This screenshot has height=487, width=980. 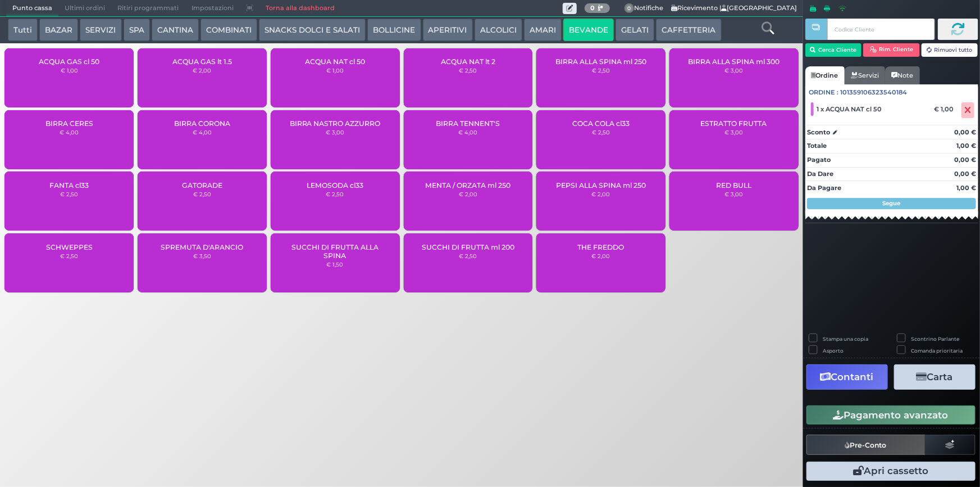 What do you see at coordinates (733, 61) in the screenshot?
I see `span: BIRRA ALLA SPINA ml 300` at bounding box center [733, 61].